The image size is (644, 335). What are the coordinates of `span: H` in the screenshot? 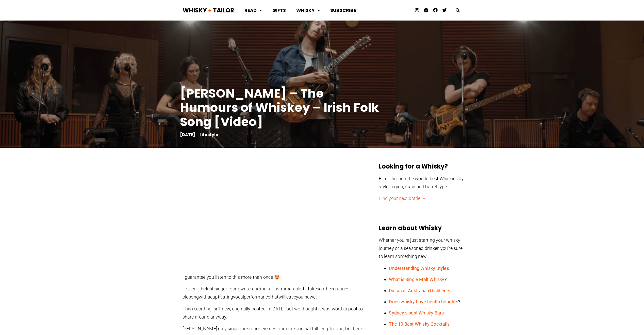 It's located at (184, 289).